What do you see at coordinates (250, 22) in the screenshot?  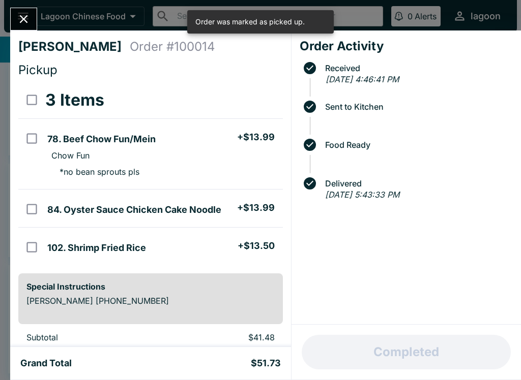 I see `div: Order was marked as picked up.` at bounding box center [250, 22].